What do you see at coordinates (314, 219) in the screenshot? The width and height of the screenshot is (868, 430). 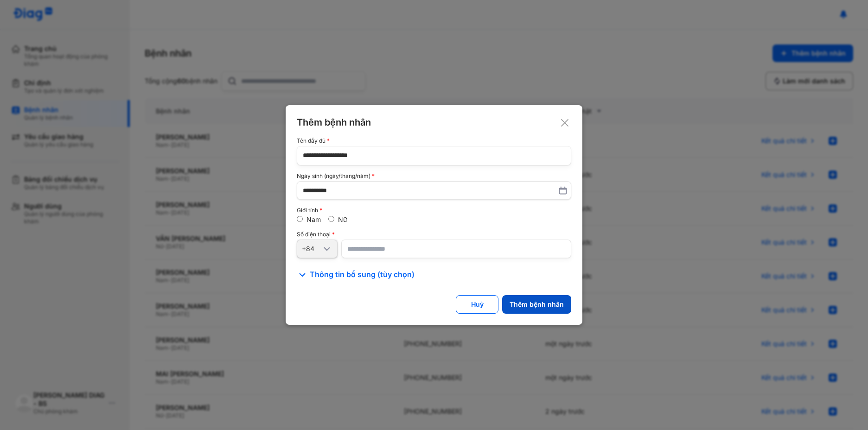 I see `label: Nam` at bounding box center [314, 219].